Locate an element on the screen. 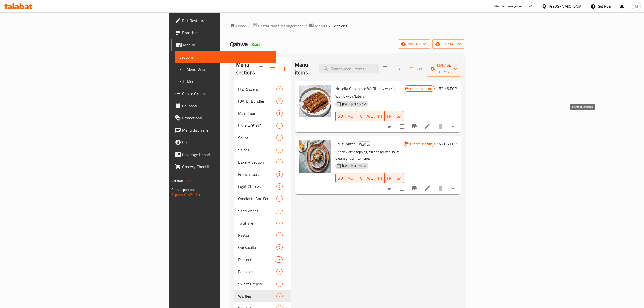  span: Sweet Crepes is located at coordinates (257, 284).